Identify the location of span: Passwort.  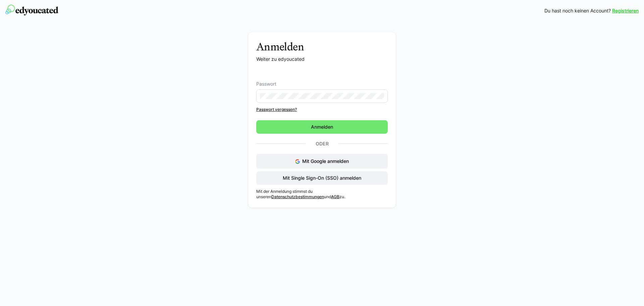
(266, 84).